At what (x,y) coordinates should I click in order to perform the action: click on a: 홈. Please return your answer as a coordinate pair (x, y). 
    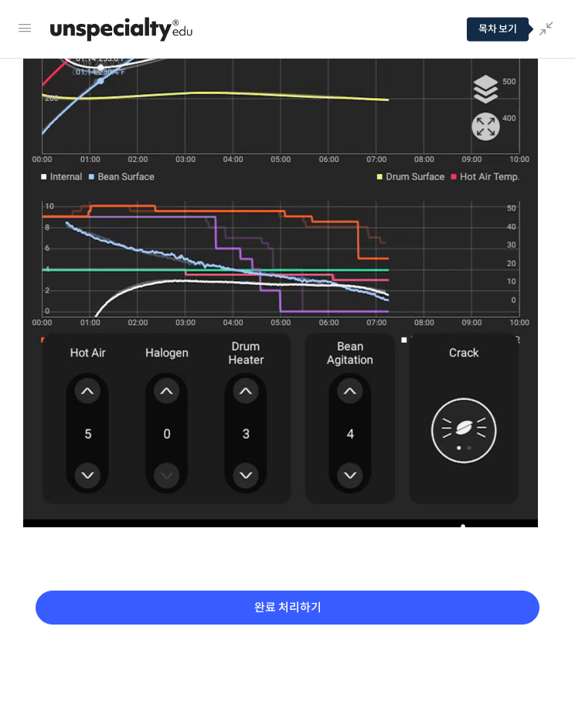
    Looking at the image, I should click on (53, 508).